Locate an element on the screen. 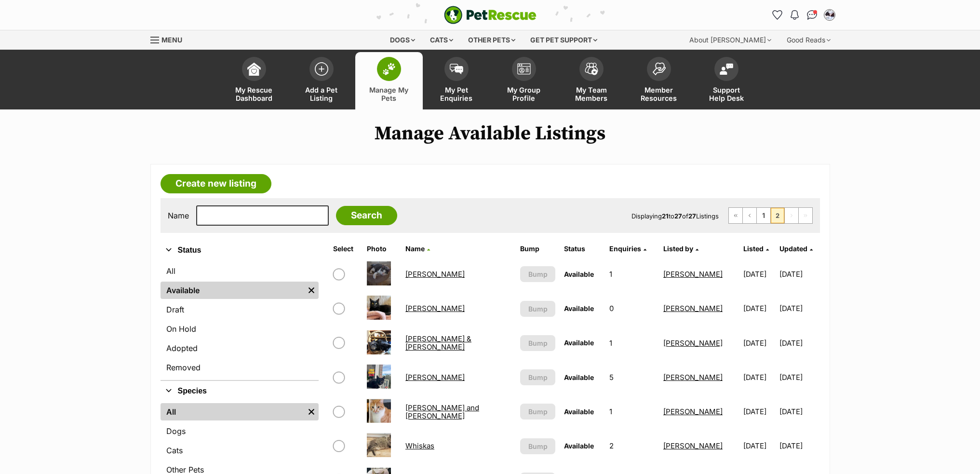 The width and height of the screenshot is (980, 474). td: 2 is located at coordinates (632, 446).